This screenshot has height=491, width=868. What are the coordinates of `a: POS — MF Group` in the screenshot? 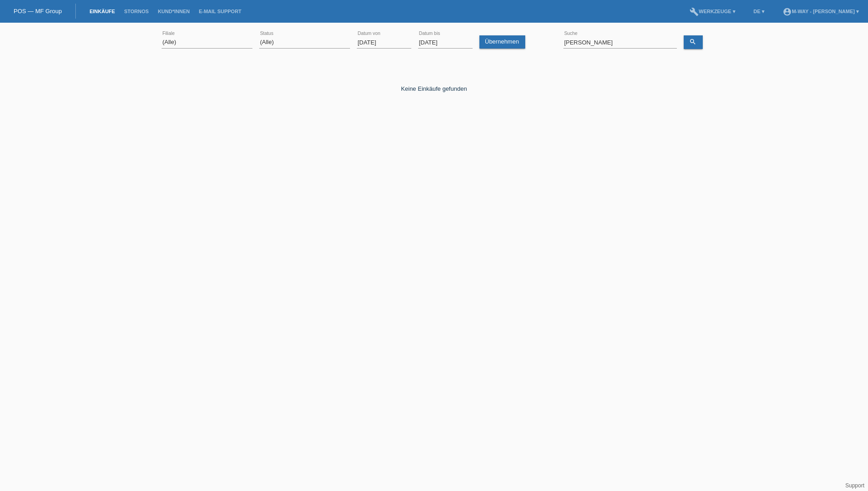 It's located at (38, 11).